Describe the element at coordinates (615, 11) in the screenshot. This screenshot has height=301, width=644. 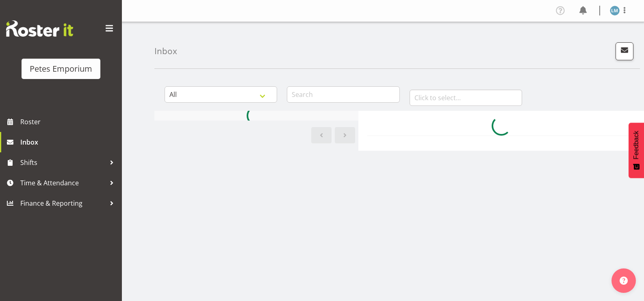
I see `img: lianne-morete5410.jpg` at that location.